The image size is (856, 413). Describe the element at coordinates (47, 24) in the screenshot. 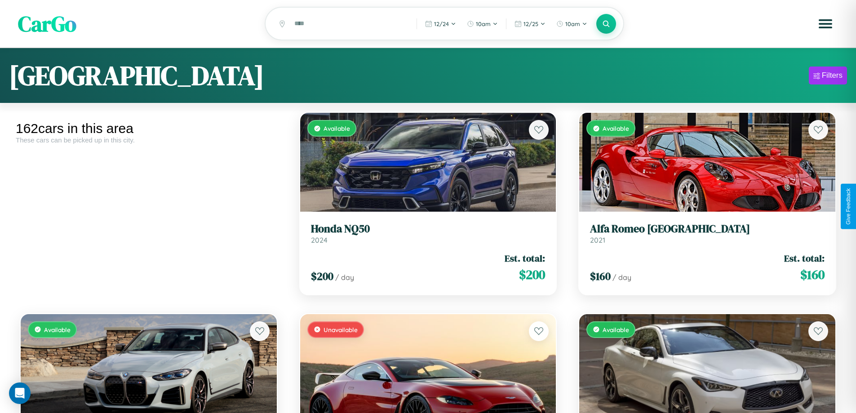

I see `span: CarGo` at that location.